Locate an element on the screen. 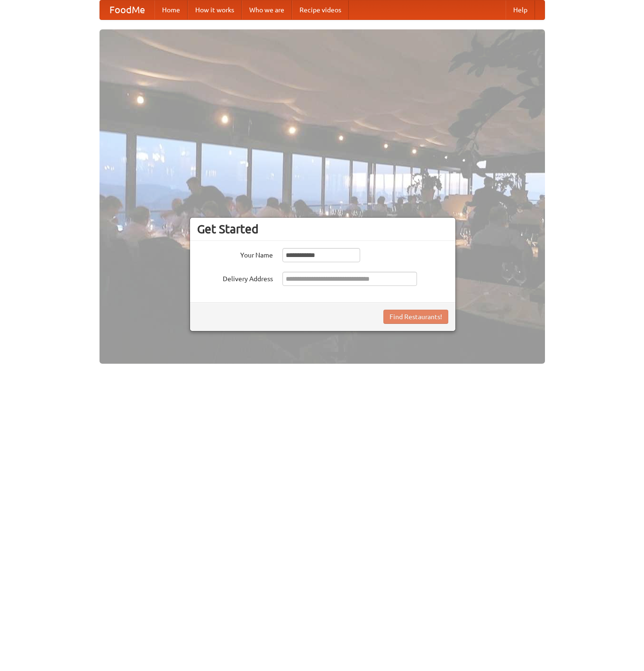 This screenshot has height=671, width=644. a: FoodMe is located at coordinates (127, 10).